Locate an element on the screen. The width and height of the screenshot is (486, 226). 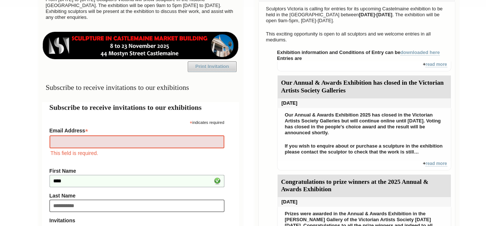
div: indicates required is located at coordinates (137, 121).